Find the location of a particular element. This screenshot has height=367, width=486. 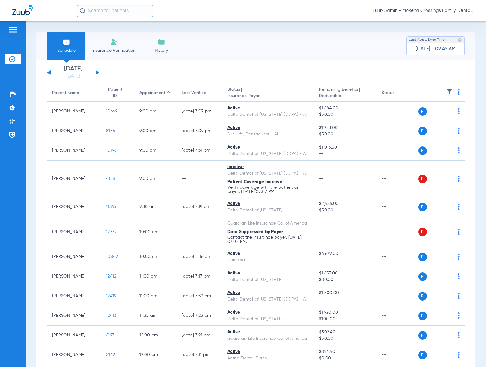

span: $502.40 is located at coordinates (345, 332).